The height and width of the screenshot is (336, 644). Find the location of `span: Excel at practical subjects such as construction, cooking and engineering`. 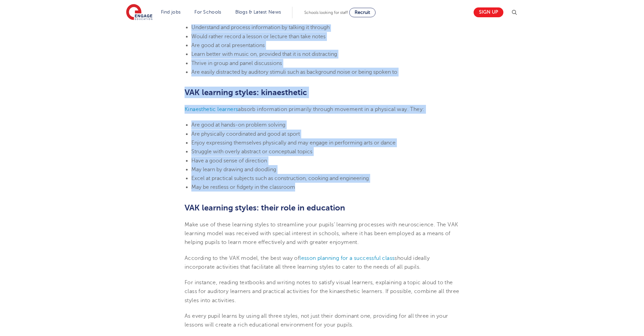

span: Excel at practical subjects such as construction, cooking and engineering is located at coordinates (280, 179).